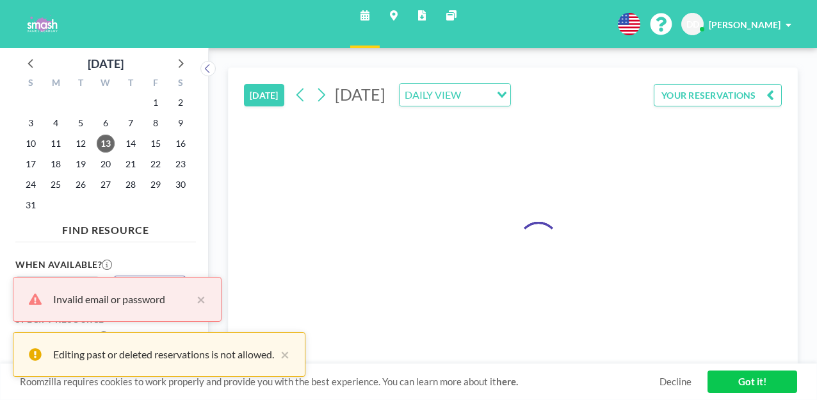 The image size is (817, 400). Describe the element at coordinates (131, 184) in the screenshot. I see `span: Thursday, August 28, 2025` at that location.